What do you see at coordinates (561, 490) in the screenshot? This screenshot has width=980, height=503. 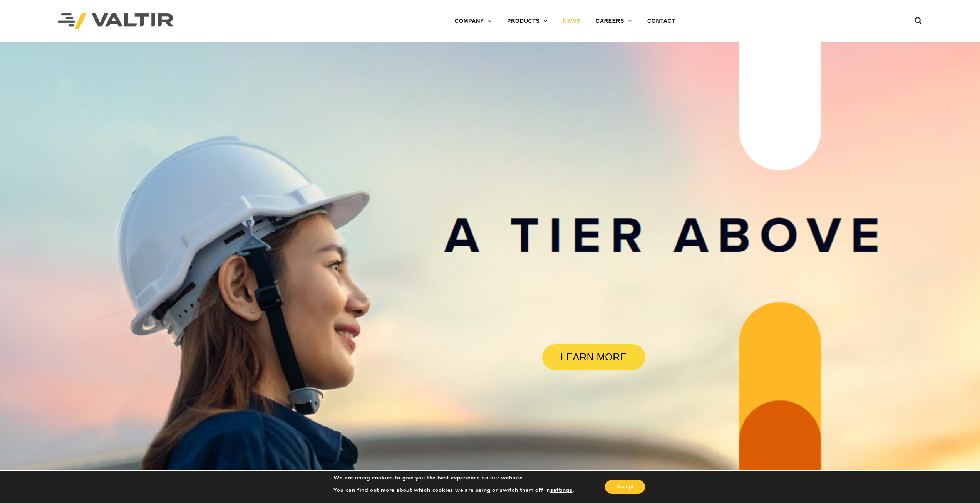 I see `button: settings` at bounding box center [561, 490].